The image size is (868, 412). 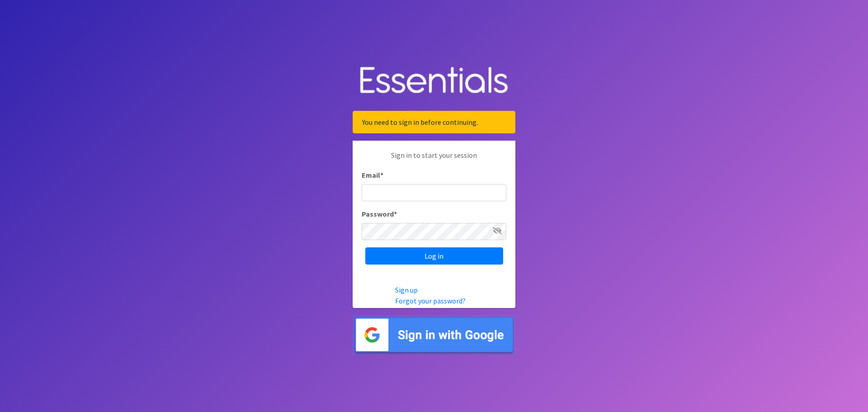 I want to click on a: Sign up, so click(x=406, y=289).